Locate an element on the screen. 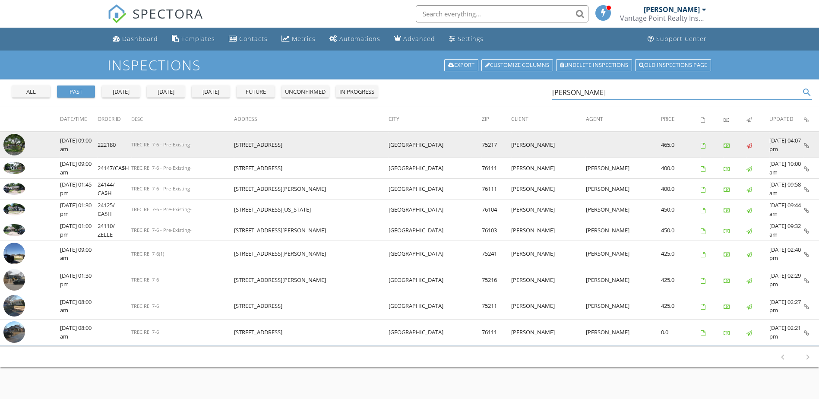  div: Contacts is located at coordinates (253, 38).